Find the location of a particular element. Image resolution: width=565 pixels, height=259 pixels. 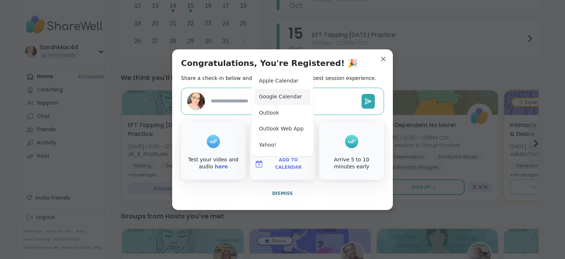

button: Add to Calendar is located at coordinates (282, 164).